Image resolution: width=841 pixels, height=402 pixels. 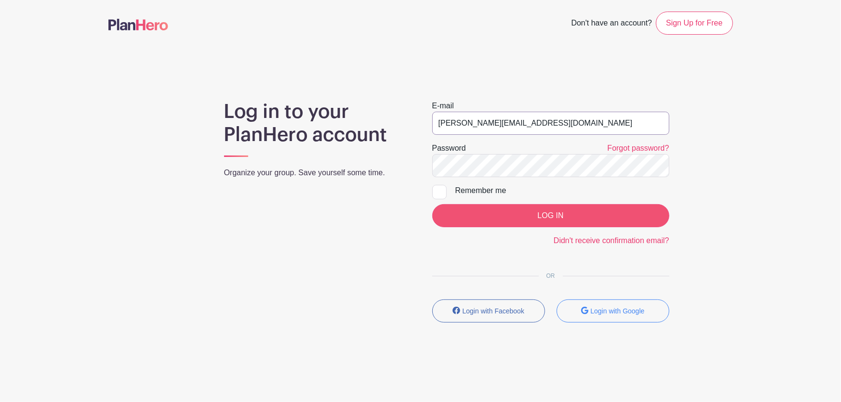 I want to click on input: e.g. julie@eventco.com, so click(x=551, y=123).